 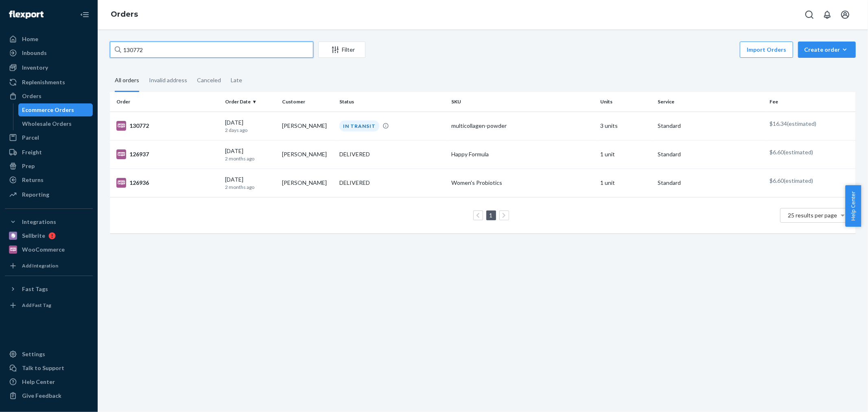 What do you see at coordinates (165, 102) in the screenshot?
I see `th: Order` at bounding box center [165, 102].